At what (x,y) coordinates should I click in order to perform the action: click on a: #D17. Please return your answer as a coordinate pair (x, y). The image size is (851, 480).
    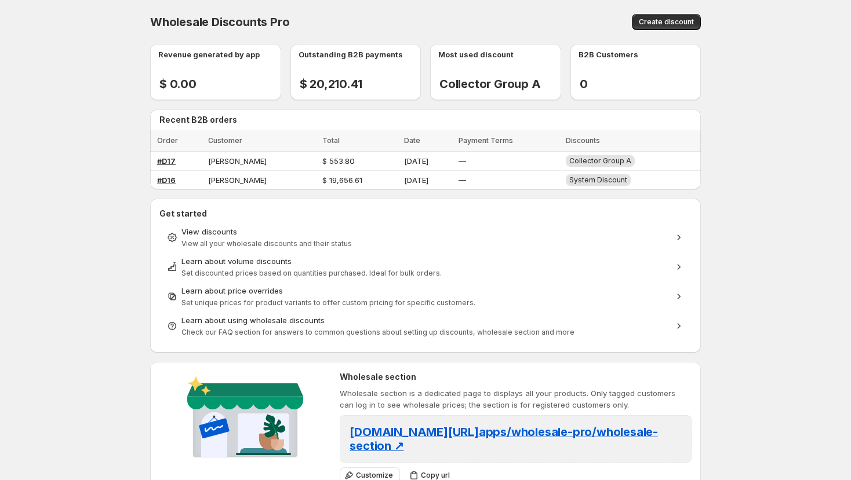
    Looking at the image, I should click on (166, 161).